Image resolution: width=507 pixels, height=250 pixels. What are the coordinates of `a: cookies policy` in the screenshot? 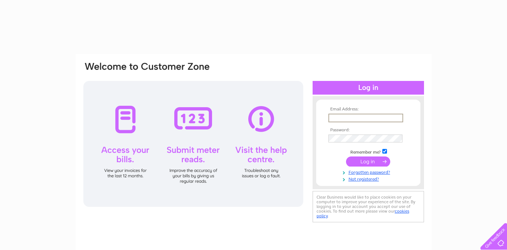 It's located at (363, 213).